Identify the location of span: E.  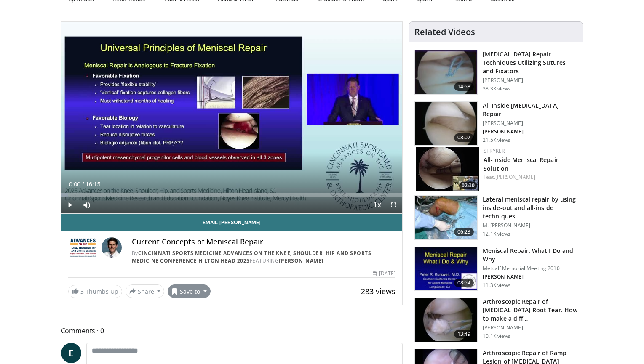
(71, 353).